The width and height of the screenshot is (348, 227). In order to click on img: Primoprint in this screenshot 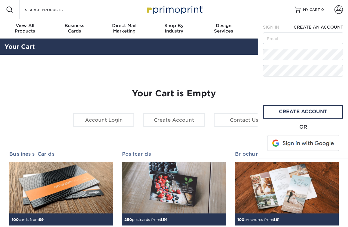, I will do `click(174, 9)`.